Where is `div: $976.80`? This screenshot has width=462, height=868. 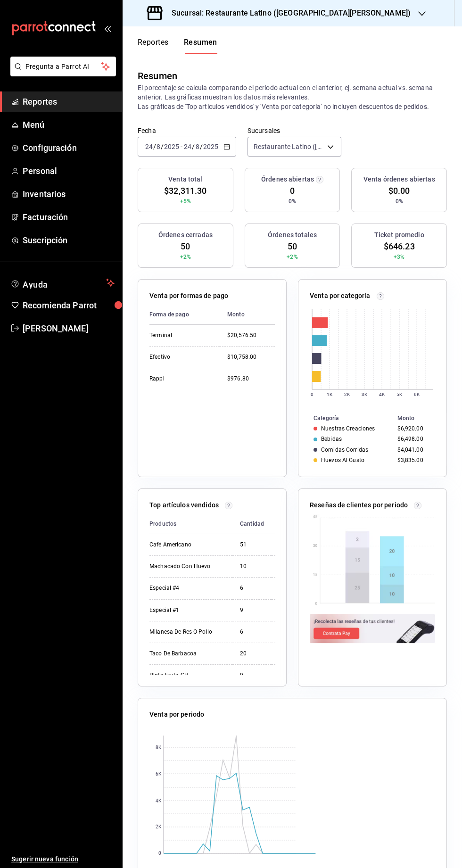 div: $976.80 is located at coordinates (251, 378).